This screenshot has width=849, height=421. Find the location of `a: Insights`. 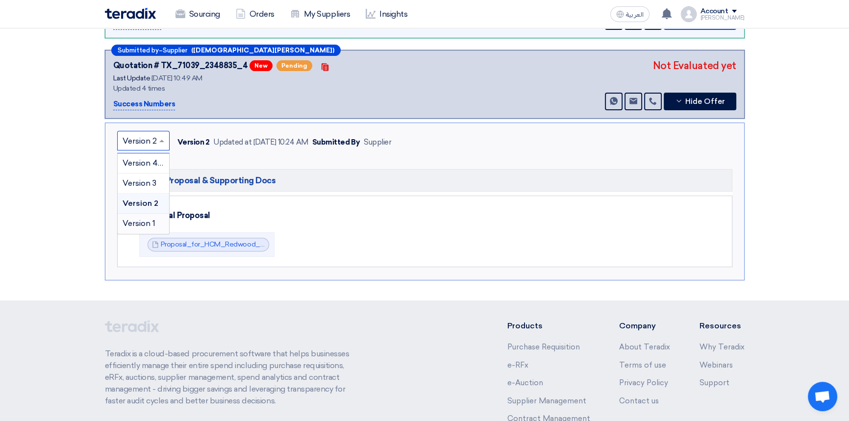

a: Insights is located at coordinates (386, 14).